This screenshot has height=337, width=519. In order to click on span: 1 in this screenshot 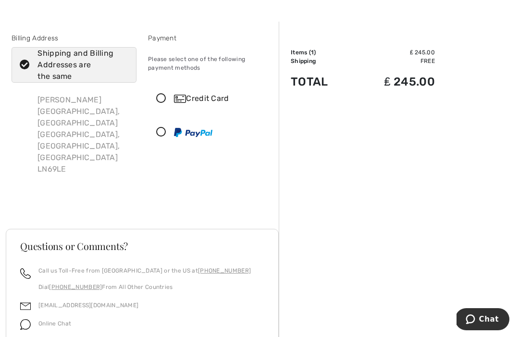, I will do `click(312, 52)`.